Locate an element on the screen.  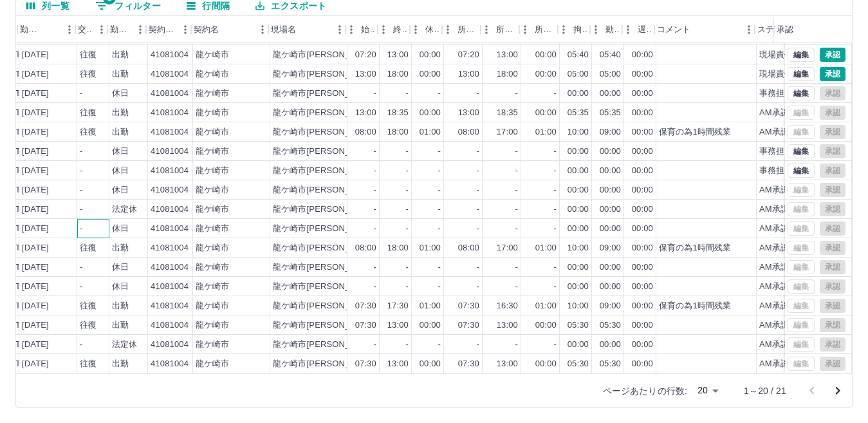
div: 07:20 is located at coordinates (366, 55).